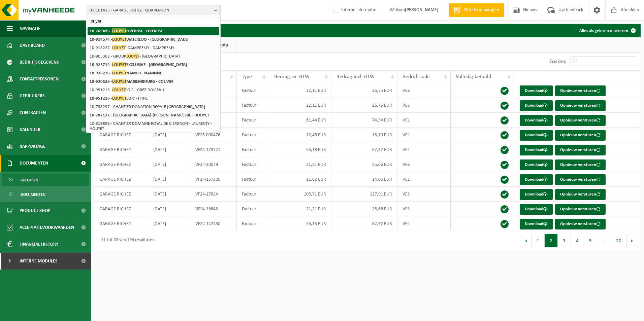 The image size is (644, 321). What do you see at coordinates (38, 261) in the screenshot?
I see `span: Interne modules` at bounding box center [38, 261].